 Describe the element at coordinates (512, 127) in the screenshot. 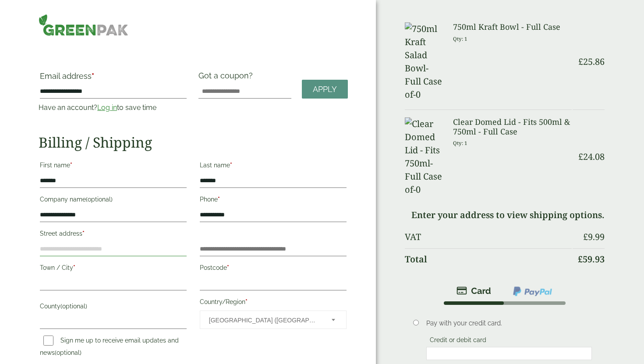

I see `h3: Clear Domed Lid - Fits 500ml & 750ml - Full Case` at that location.